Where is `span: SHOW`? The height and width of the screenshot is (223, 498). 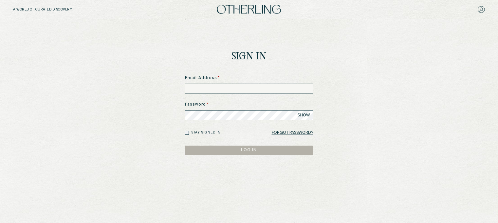
span: SHOW is located at coordinates (304, 115).